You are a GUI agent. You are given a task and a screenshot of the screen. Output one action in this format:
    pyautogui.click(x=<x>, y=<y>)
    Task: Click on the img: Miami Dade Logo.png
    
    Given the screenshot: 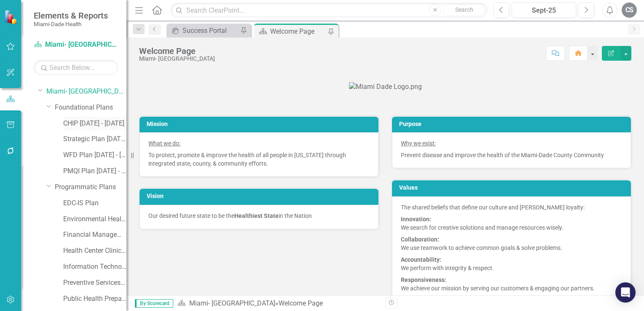 What is the action you would take?
    pyautogui.click(x=385, y=87)
    